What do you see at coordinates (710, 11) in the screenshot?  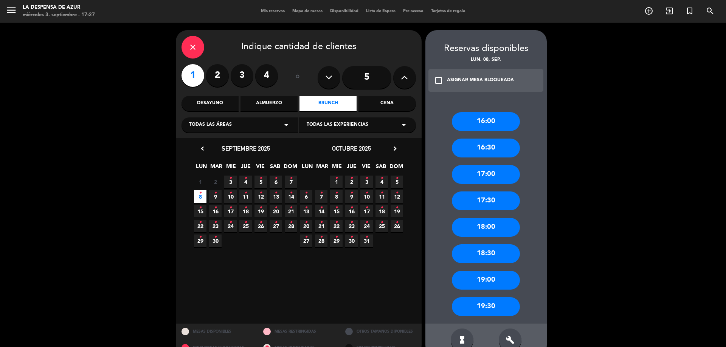 I see `i: search` at bounding box center [710, 11].